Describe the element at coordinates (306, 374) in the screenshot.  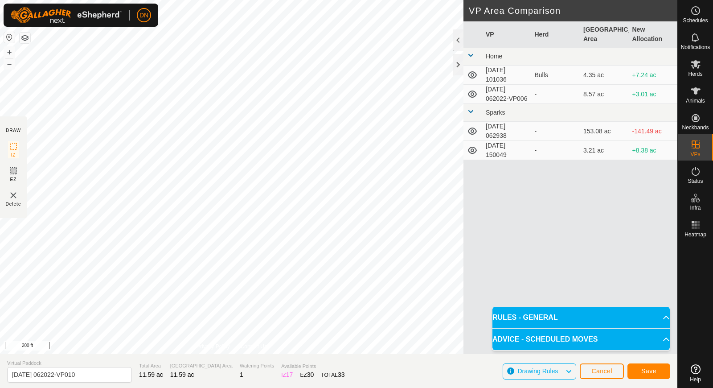
I see `div: EZ` at that location.